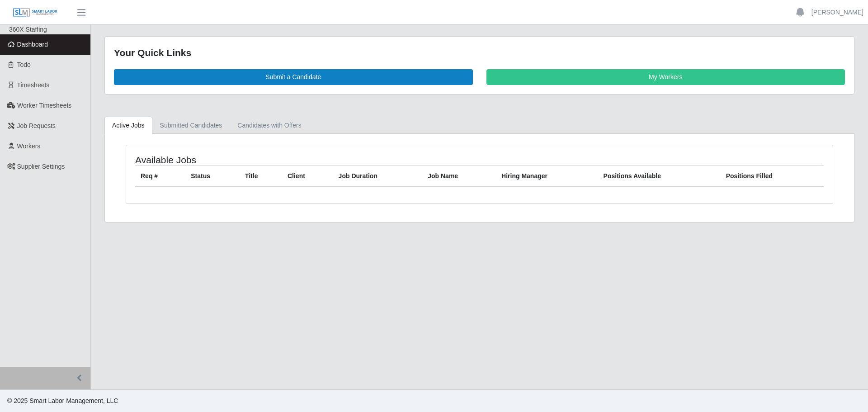  I want to click on span: Workers, so click(29, 146).